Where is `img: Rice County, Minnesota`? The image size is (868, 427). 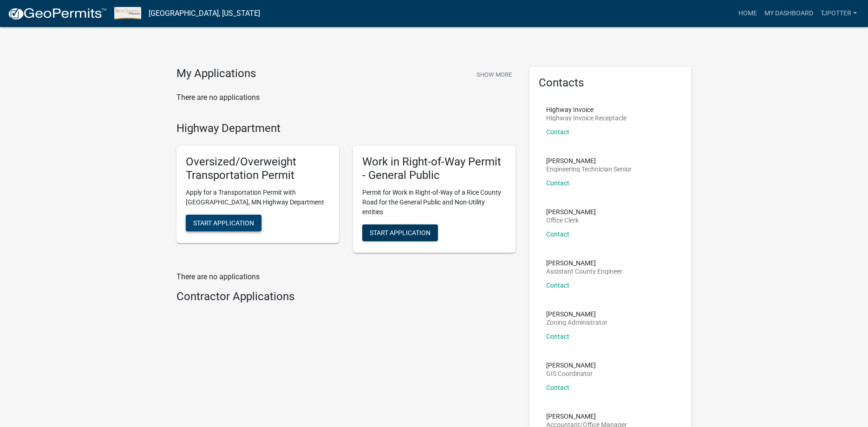 img: Rice County, Minnesota is located at coordinates (128, 13).